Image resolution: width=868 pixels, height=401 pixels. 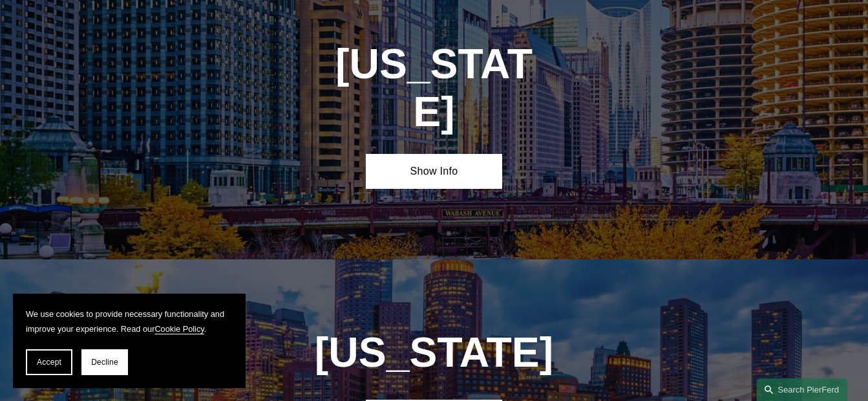 I want to click on p: We use cookies to provide necessary functionality and improve your experience. Read our ., so click(x=129, y=321).